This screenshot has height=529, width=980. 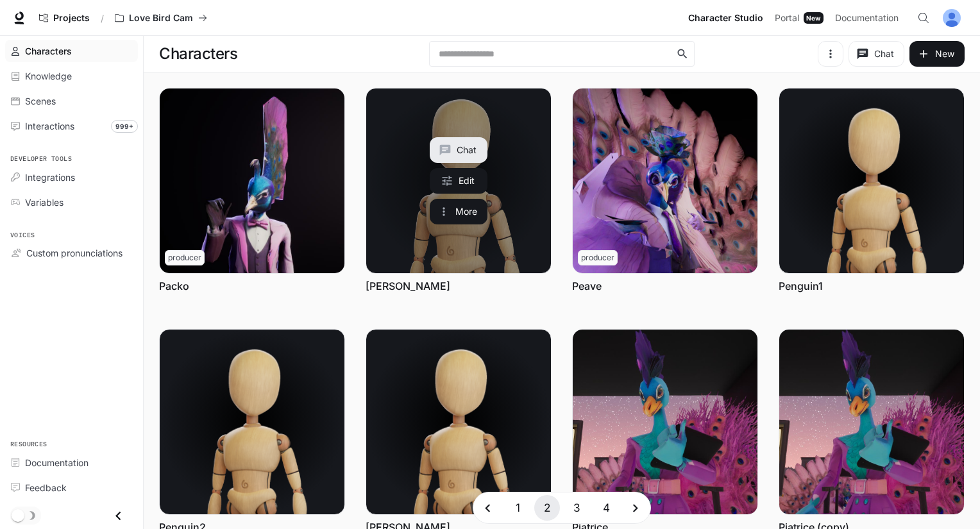 I want to click on img: Peave, so click(x=665, y=180).